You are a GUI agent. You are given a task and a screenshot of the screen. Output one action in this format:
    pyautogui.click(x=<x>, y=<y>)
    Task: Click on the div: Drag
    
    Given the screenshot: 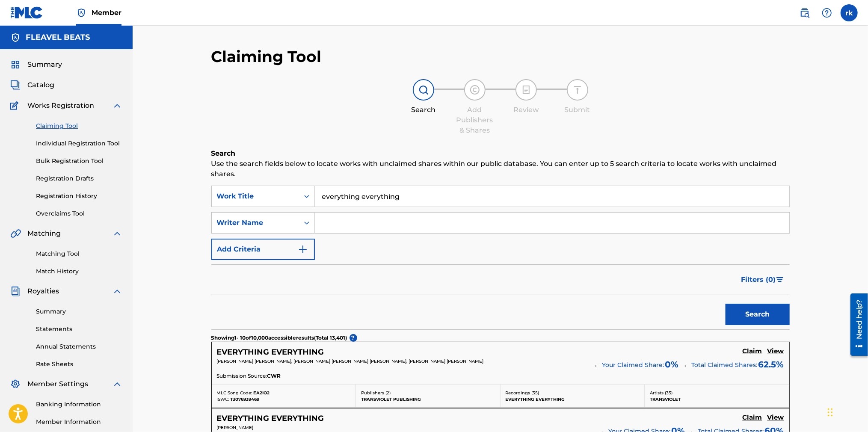 What is the action you would take?
    pyautogui.click(x=830, y=412)
    